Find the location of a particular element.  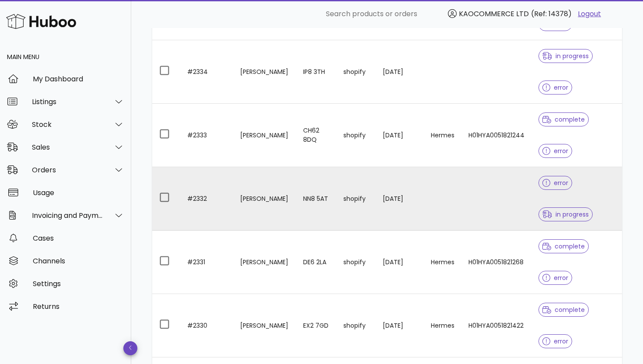

td: #2331 is located at coordinates (206, 262).